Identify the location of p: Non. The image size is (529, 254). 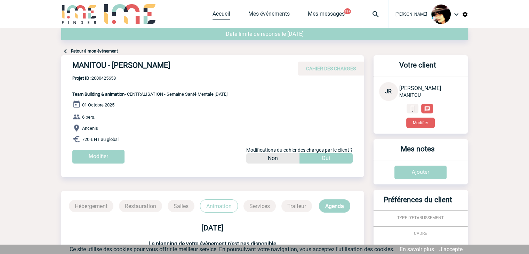
(273, 158).